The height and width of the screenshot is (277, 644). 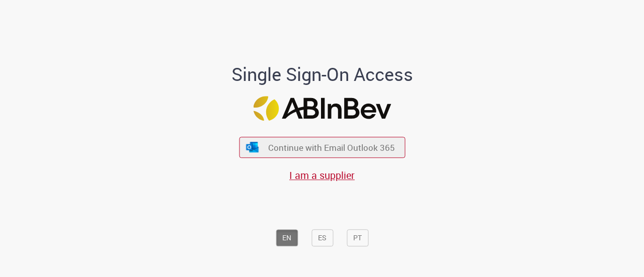 What do you see at coordinates (332, 147) in the screenshot?
I see `span: Continue with Email Outlook 365` at bounding box center [332, 147].